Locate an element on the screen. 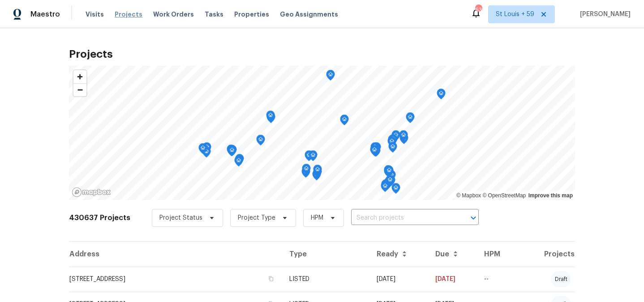 The width and height of the screenshot is (644, 302). span: Properties is located at coordinates (252, 14).